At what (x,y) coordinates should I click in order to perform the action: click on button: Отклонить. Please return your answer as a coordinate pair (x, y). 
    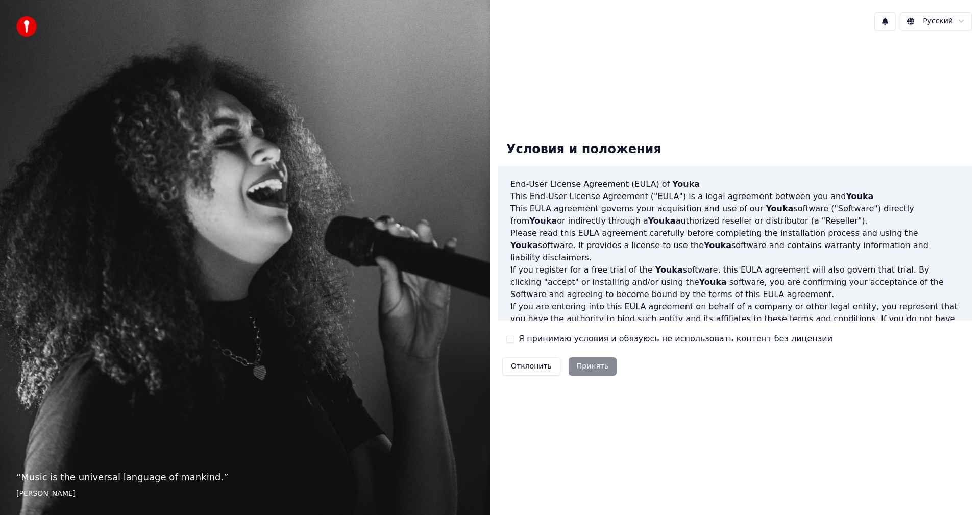
    Looking at the image, I should click on (532, 366).